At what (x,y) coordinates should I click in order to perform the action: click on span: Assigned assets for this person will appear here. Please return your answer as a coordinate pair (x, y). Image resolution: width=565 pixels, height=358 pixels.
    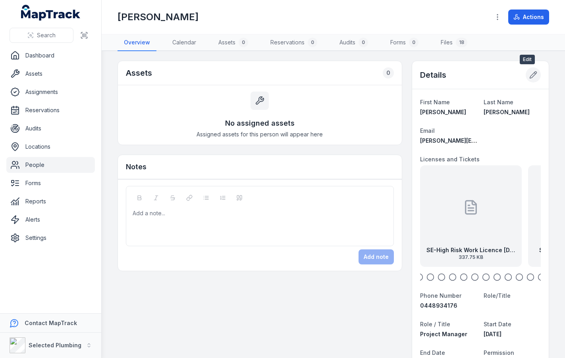
    Looking at the image, I should click on (259, 134).